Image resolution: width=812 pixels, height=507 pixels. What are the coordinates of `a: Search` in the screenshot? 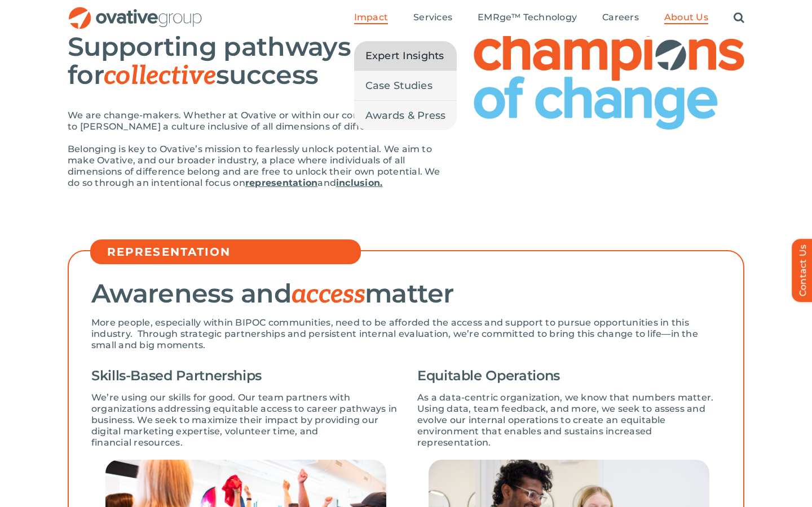 It's located at (738, 18).